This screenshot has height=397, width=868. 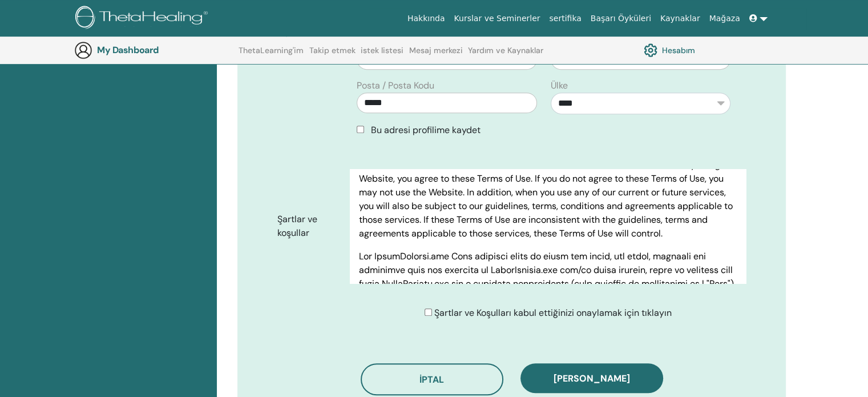 What do you see at coordinates (565, 18) in the screenshot?
I see `a: sertifika` at bounding box center [565, 18].